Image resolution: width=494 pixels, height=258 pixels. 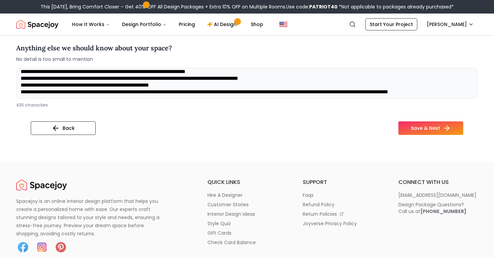 I want to click on p: hire a designer, so click(x=225, y=195).